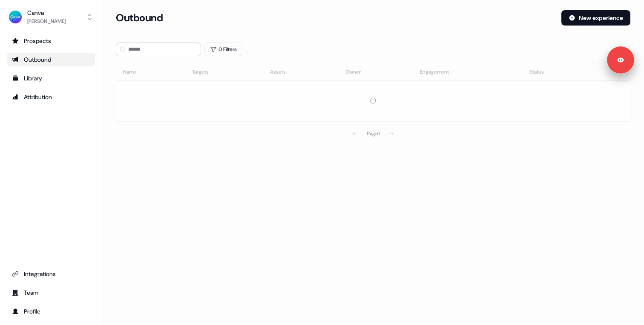 The height and width of the screenshot is (325, 644). What do you see at coordinates (596, 18) in the screenshot?
I see `button: New experience` at bounding box center [596, 18].